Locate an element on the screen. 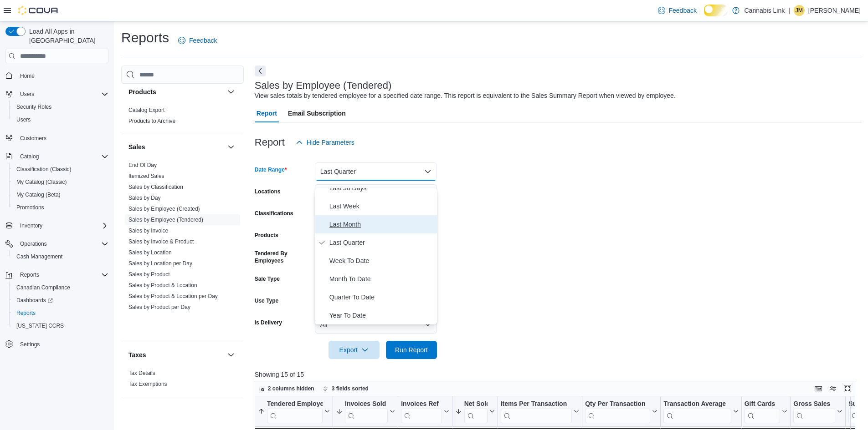 The height and width of the screenshot is (430, 868). a: Sales by Employee (Created) is located at coordinates (164, 209).